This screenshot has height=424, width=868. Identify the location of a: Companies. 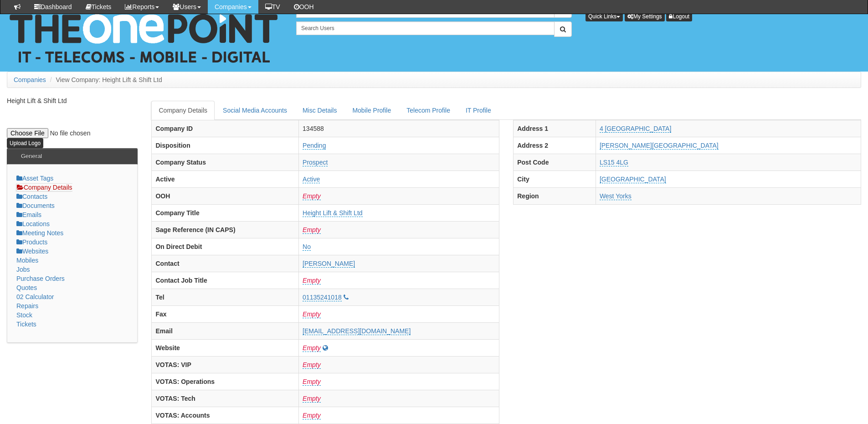
(30, 80).